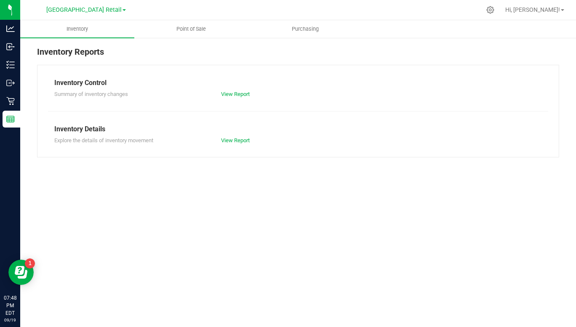 This screenshot has height=327, width=576. What do you see at coordinates (5, 5) in the screenshot?
I see `span: 1` at bounding box center [5, 5].